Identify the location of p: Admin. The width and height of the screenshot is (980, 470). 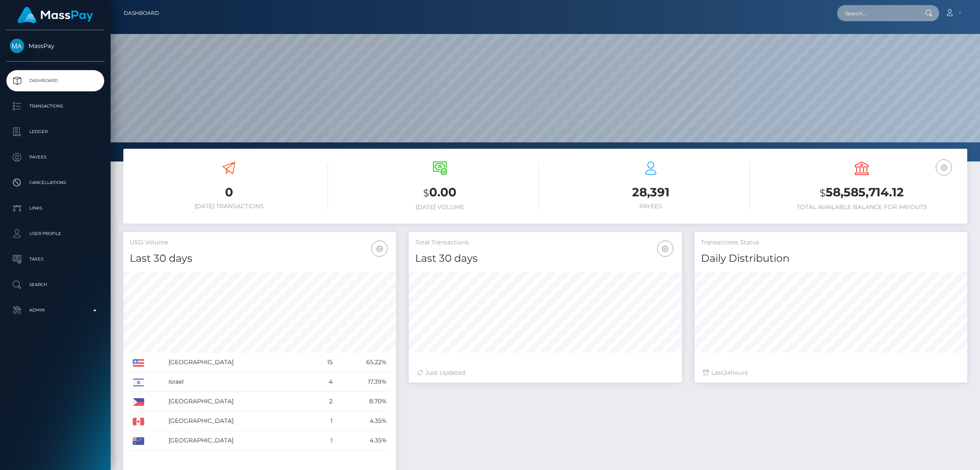
(55, 310).